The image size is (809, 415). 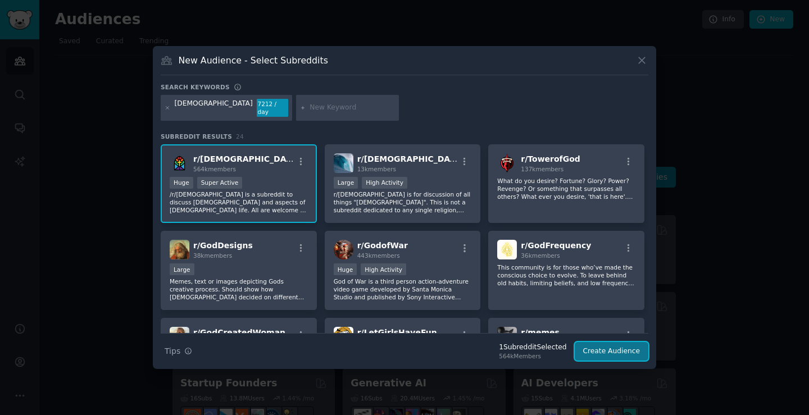 I want to click on div: 564k Members, so click(x=533, y=356).